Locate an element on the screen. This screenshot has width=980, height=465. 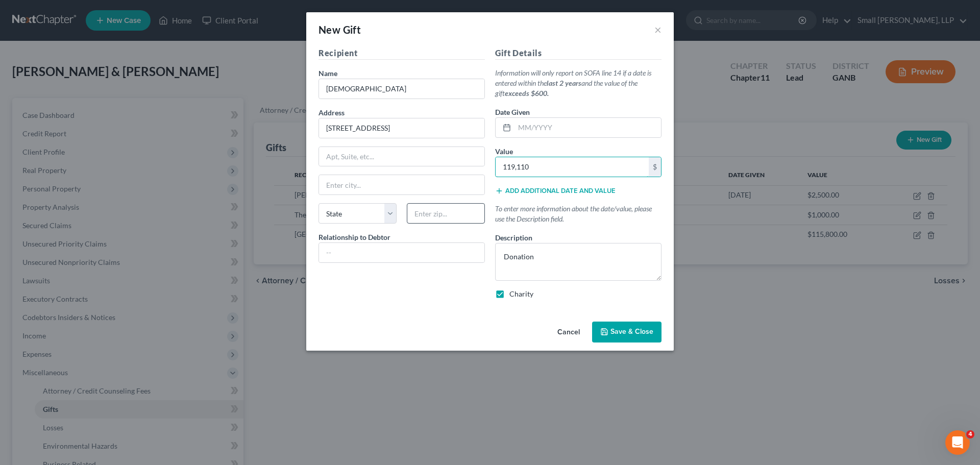
label: Charity is located at coordinates (521, 294).